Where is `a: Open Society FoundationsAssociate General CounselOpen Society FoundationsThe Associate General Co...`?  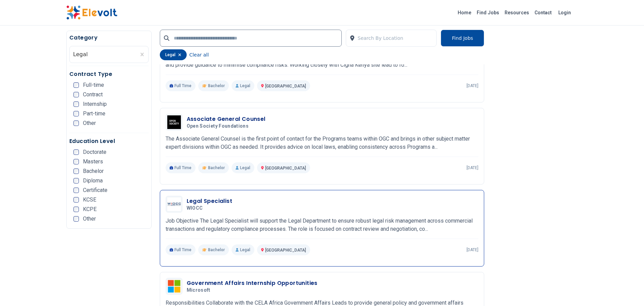 a: Open Society FoundationsAssociate General CounselOpen Society FoundationsThe Associate General Co... is located at coordinates (322, 143).